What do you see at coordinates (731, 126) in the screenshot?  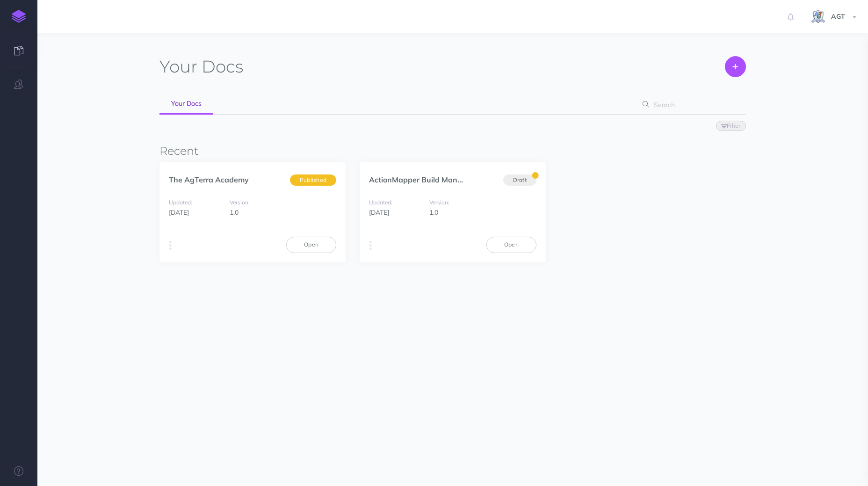 I see `button: Filter` at bounding box center [731, 126].